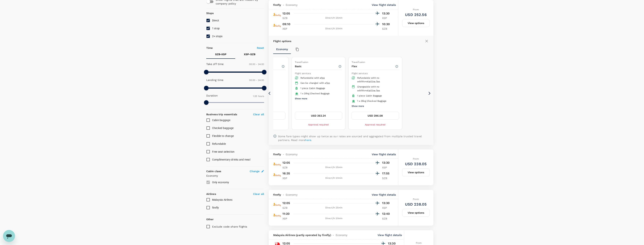 This screenshot has width=644, height=245. I want to click on button: USD 262.24, so click(318, 116).